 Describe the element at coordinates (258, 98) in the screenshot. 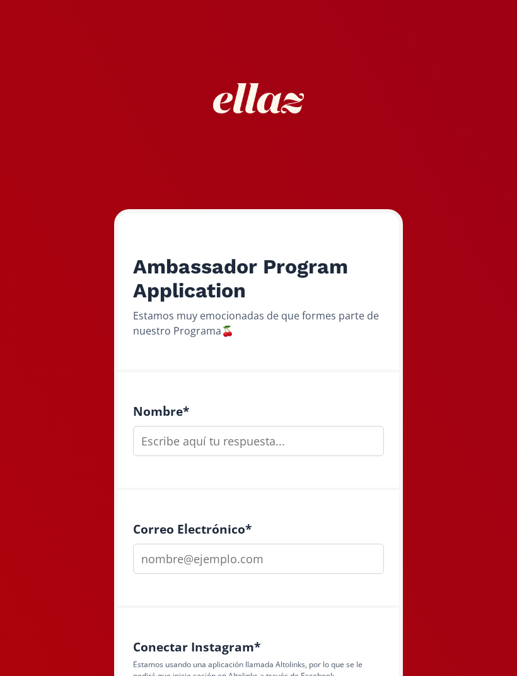

I see `img: nKmKAABZpYV7` at that location.